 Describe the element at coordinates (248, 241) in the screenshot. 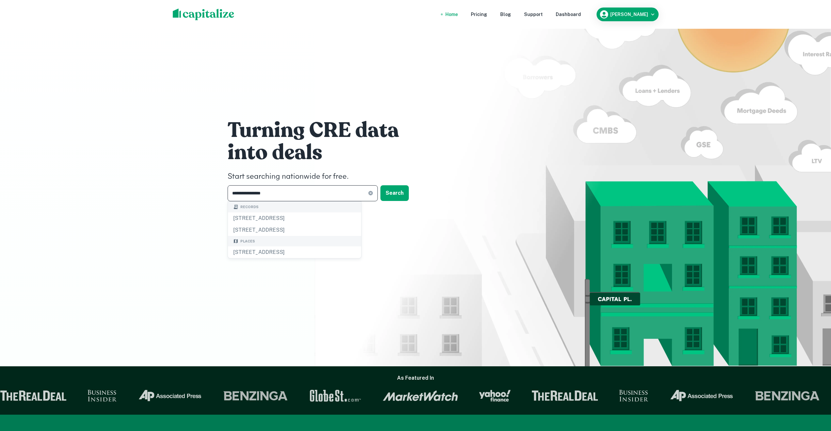

I see `span: Places` at that location.